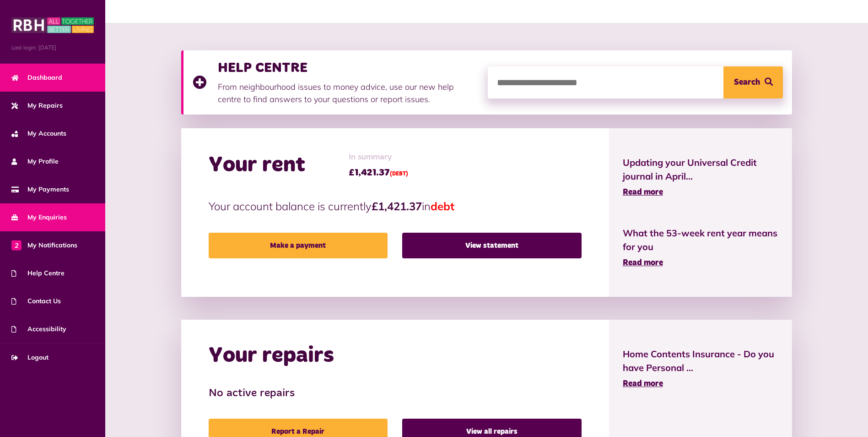  What do you see at coordinates (272, 356) in the screenshot?
I see `h2: Your repairs` at bounding box center [272, 356].